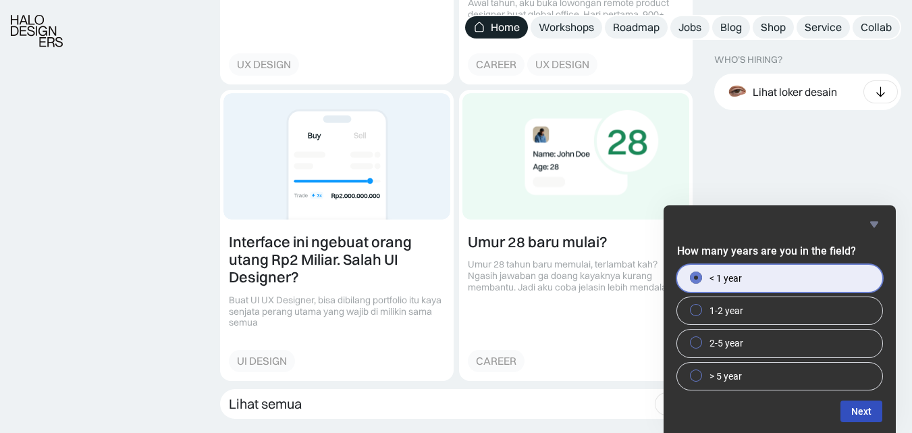  I want to click on div: Shop, so click(773, 27).